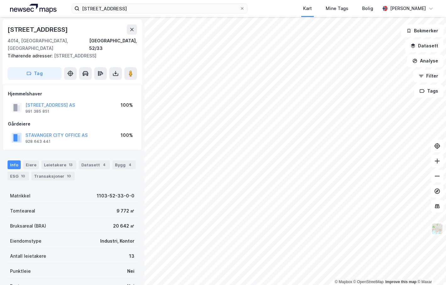 This screenshot has height=285, width=446. I want to click on div: 1103-52-33-0-0, so click(116, 196).